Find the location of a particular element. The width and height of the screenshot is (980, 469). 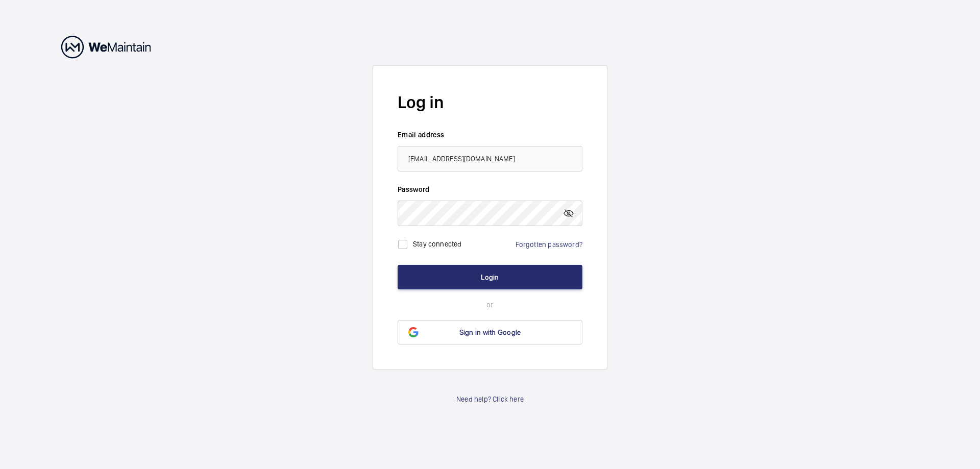

h2: Log in is located at coordinates (490, 102).